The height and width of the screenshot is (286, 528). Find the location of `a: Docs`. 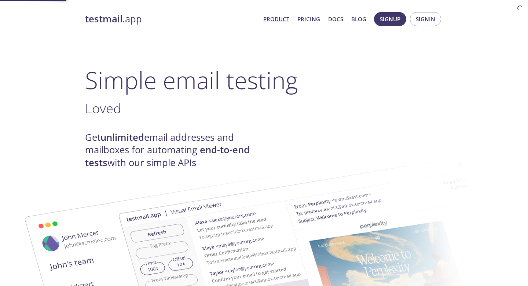

a: Docs is located at coordinates (335, 19).